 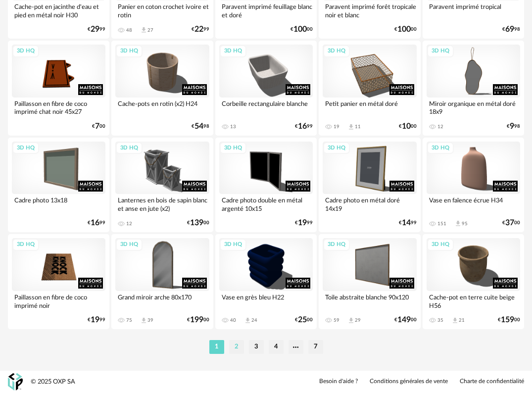 I want to click on div: 21, so click(x=462, y=320).